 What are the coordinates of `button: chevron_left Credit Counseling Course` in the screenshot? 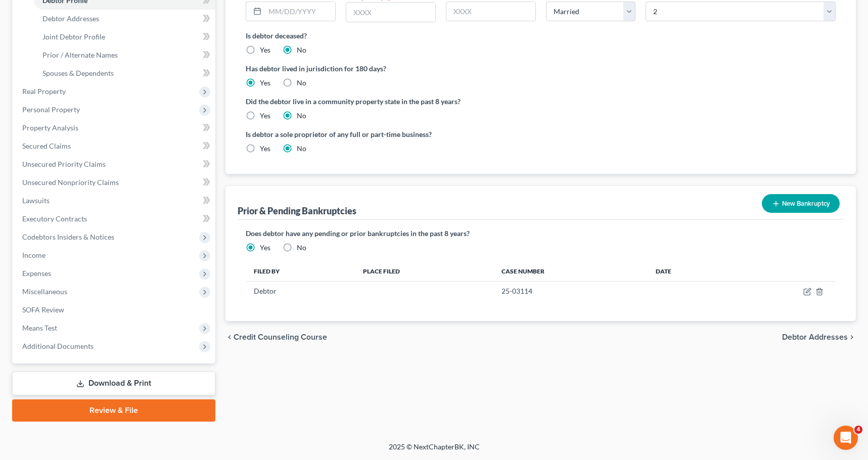 It's located at (276, 337).